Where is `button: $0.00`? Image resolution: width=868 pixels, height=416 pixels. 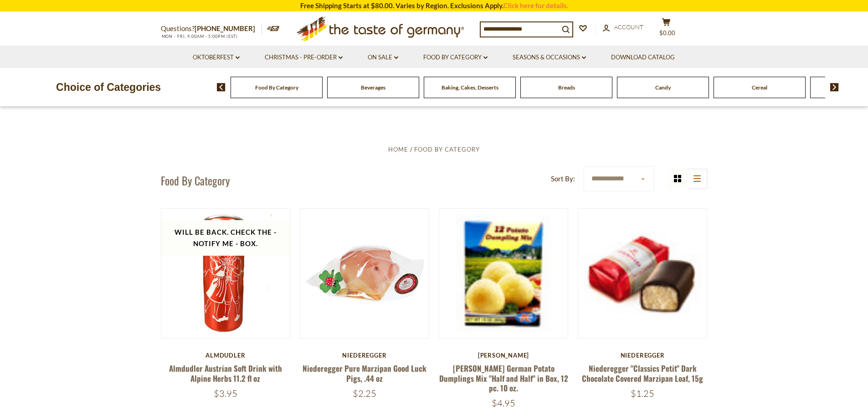 button: $0.00 is located at coordinates (667, 29).